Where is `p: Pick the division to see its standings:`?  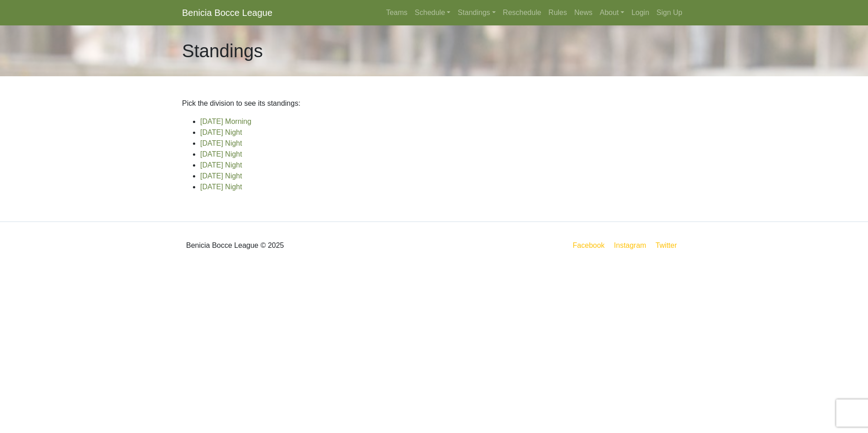 p: Pick the division to see its standings: is located at coordinates (434, 104).